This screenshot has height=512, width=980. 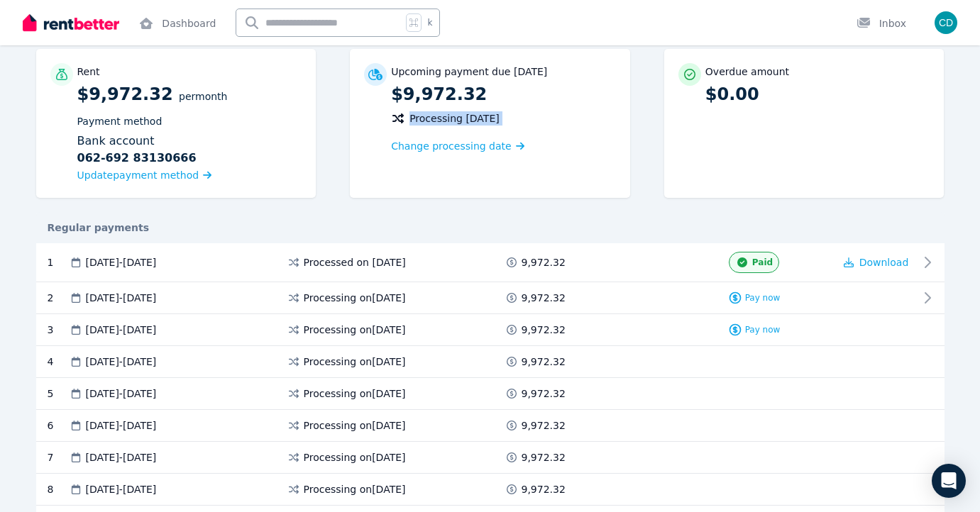 What do you see at coordinates (58, 262) in the screenshot?
I see `div: 1` at bounding box center [58, 262].